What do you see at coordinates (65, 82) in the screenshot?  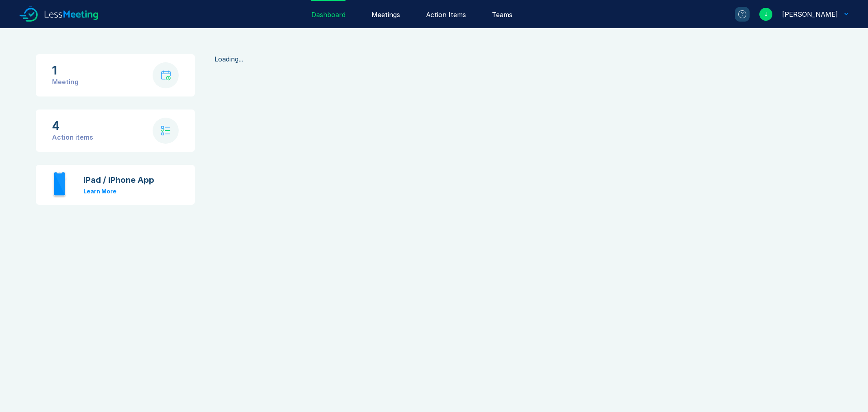 I see `div: Meeting` at bounding box center [65, 82].